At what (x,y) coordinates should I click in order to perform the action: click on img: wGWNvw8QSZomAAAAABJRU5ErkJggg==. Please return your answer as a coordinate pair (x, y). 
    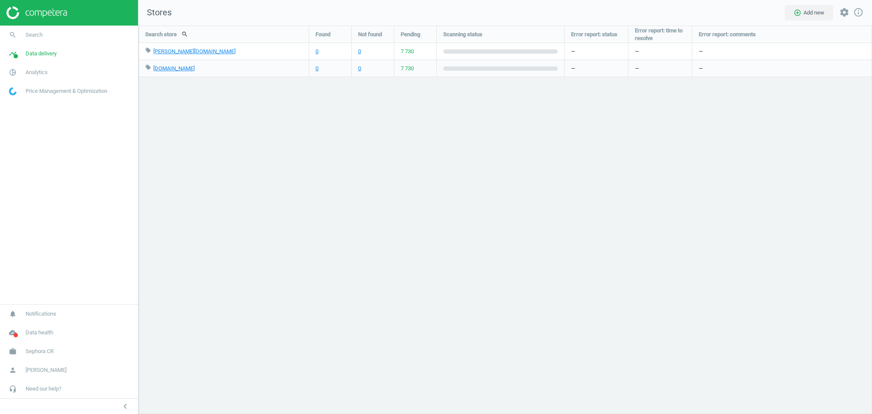
    Looking at the image, I should click on (13, 91).